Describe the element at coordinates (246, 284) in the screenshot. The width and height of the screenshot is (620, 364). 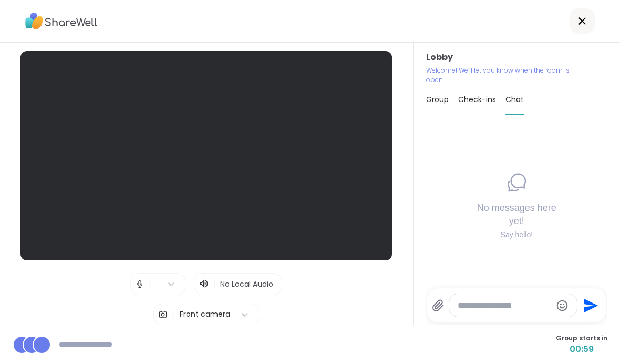
I see `span: No Local Audio` at that location.